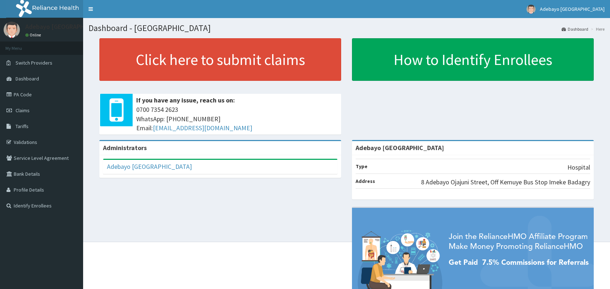 The image size is (610, 289). I want to click on p: Hospital, so click(578, 168).